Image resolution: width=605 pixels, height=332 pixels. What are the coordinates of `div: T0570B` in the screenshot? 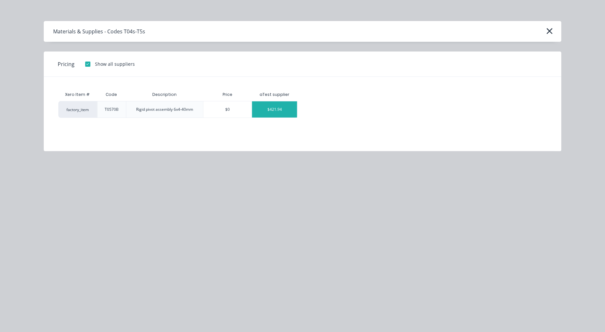 It's located at (111, 110).